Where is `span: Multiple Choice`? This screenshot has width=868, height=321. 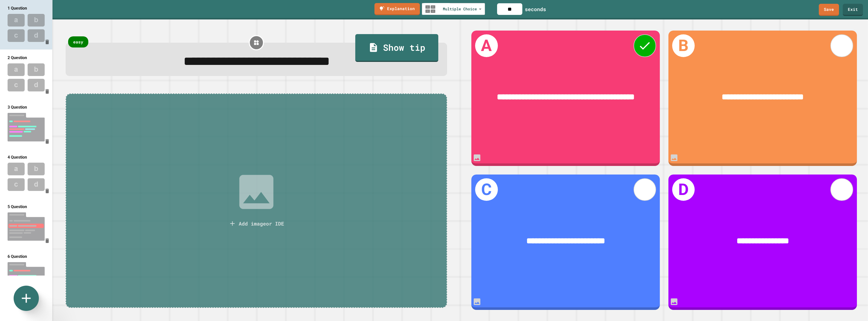 span: Multiple Choice is located at coordinates (460, 9).